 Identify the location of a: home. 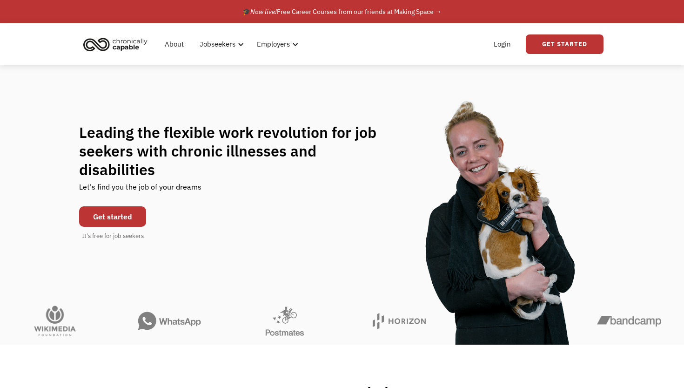
(117, 44).